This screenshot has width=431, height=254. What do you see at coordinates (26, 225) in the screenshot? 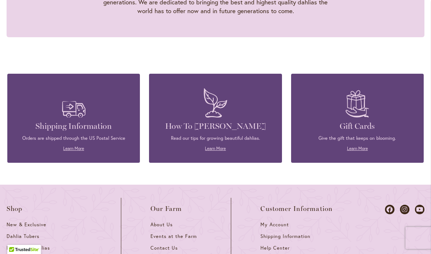
I see `span: New & Exclusive` at bounding box center [26, 225].